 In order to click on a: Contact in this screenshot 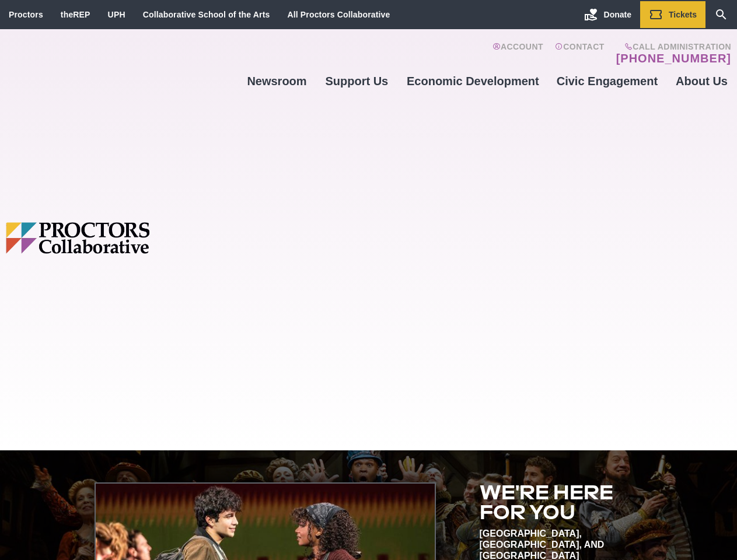, I will do `click(579, 54)`.